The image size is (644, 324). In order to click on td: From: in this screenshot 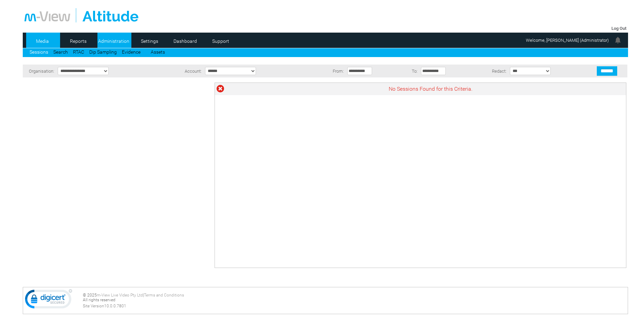, I will do `click(332, 71)`.